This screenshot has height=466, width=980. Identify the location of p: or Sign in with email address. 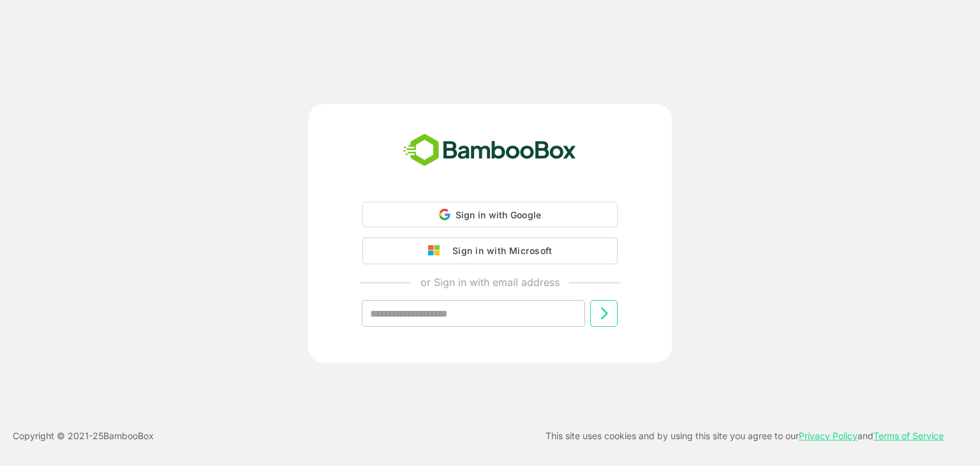
(490, 282).